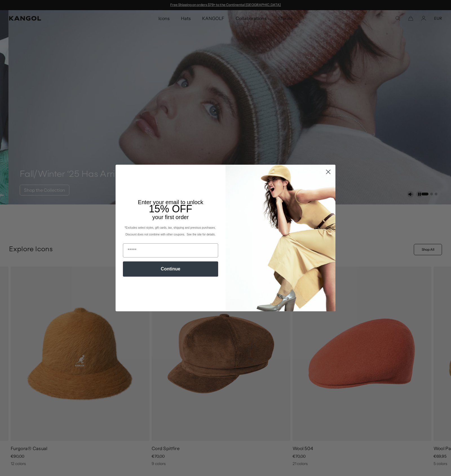  I want to click on span: *Excludes select styles, gift cards, tax, shipping and previous purchases. Discount does not comb..., so click(171, 231).